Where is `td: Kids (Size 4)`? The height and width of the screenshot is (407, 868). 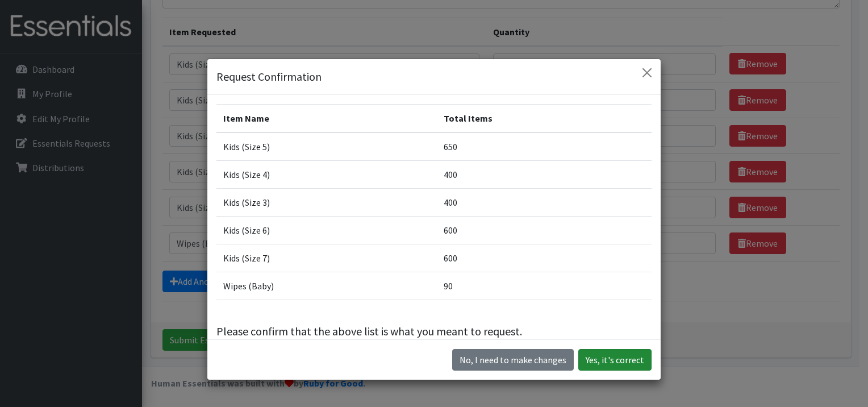 td: Kids (Size 4) is located at coordinates (327, 174).